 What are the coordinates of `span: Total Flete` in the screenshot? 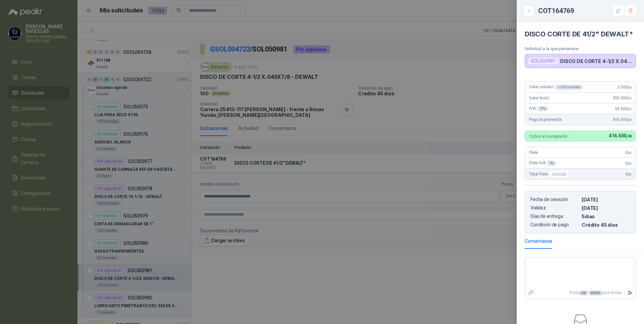 It's located at (550, 174).